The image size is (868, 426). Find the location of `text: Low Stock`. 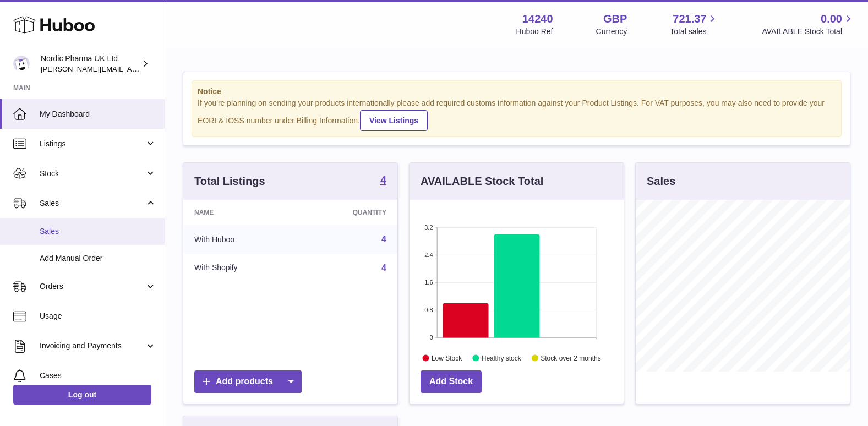

text: Low Stock is located at coordinates (447, 357).